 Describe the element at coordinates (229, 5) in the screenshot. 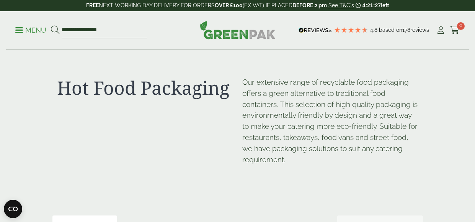

I see `strong: OVER £100` at that location.